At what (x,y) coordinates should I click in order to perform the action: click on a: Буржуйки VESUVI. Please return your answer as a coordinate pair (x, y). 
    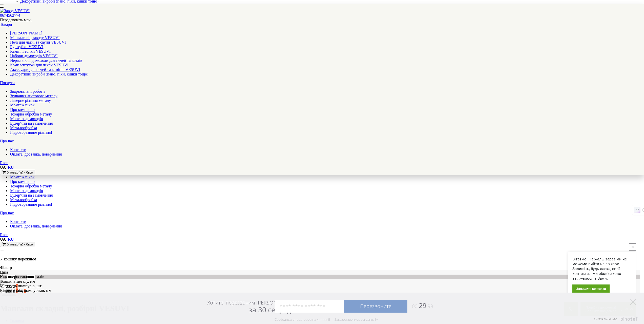
    Looking at the image, I should click on (27, 47).